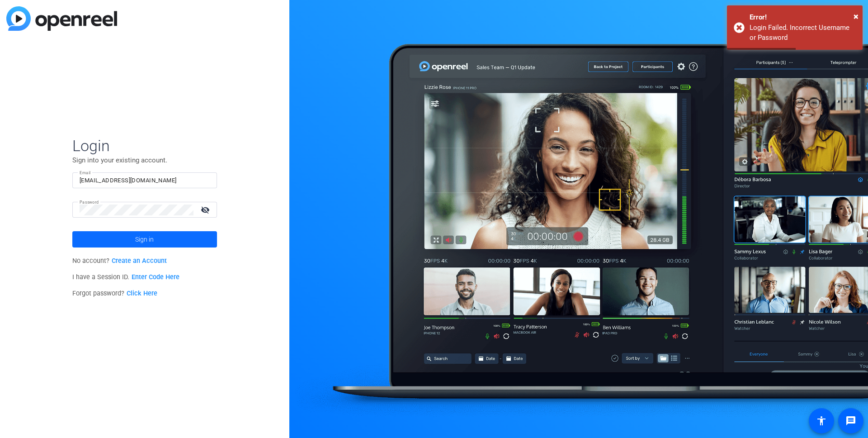 The width and height of the screenshot is (868, 438). Describe the element at coordinates (141, 293) in the screenshot. I see `a: Click Here` at that location.